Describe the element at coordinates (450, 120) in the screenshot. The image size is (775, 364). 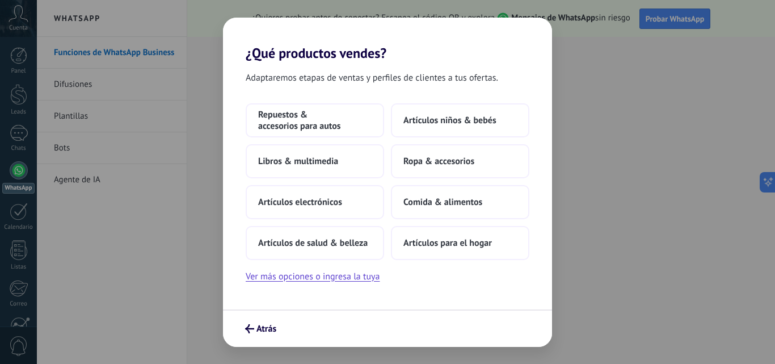
I see `span: Artículos niños & bebés` at that location.